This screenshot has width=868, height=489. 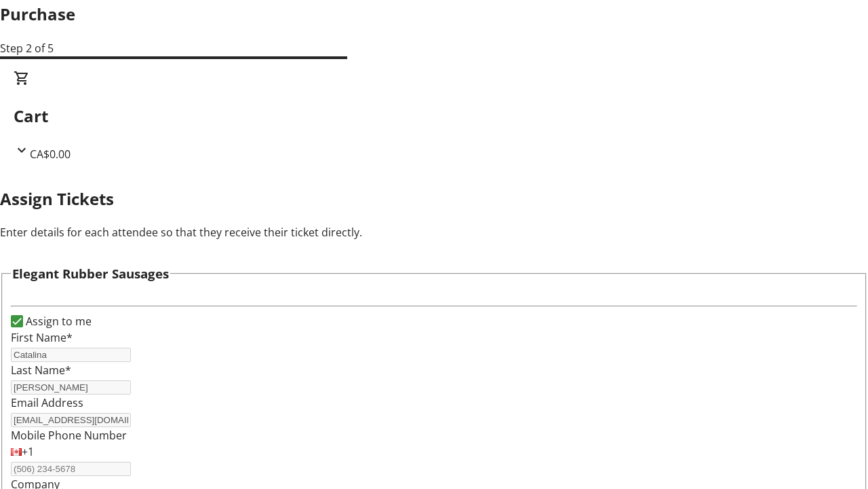 What do you see at coordinates (50, 154) in the screenshot?
I see `span: CA$0.00` at bounding box center [50, 154].